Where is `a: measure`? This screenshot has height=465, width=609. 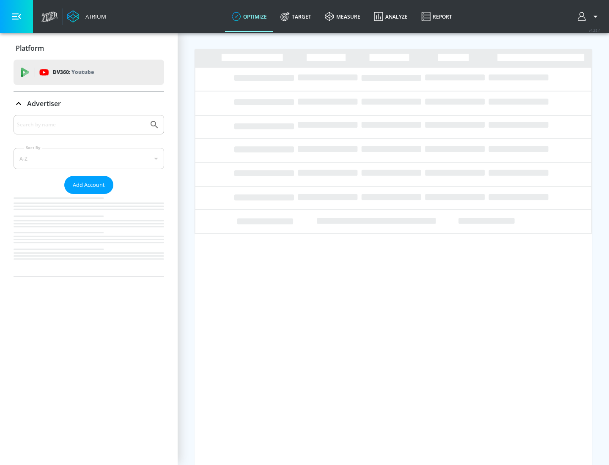
a: measure is located at coordinates (343, 16).